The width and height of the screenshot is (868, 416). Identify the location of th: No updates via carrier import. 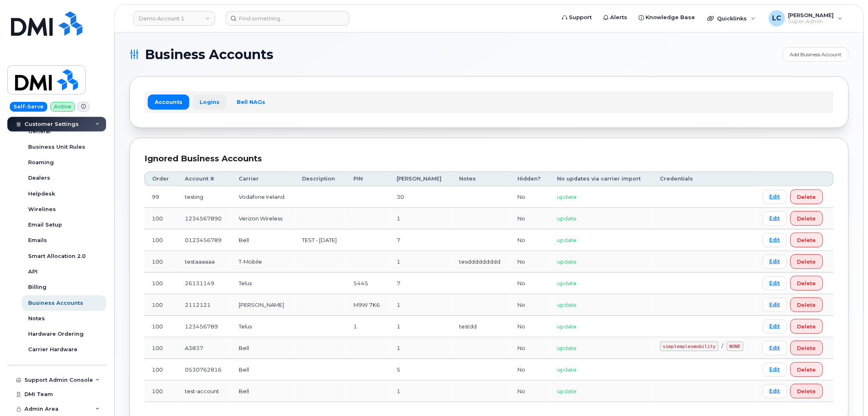
(601, 179).